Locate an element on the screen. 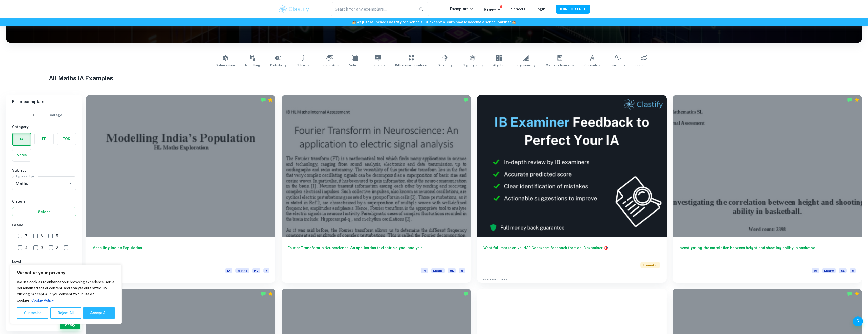 The width and height of the screenshot is (868, 334). button: EE is located at coordinates (44, 139).